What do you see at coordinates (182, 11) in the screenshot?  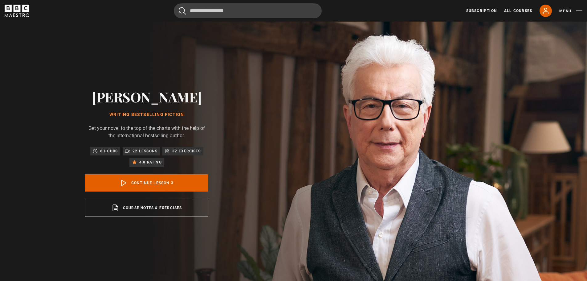 I see `button: Submit the search query` at bounding box center [182, 11].